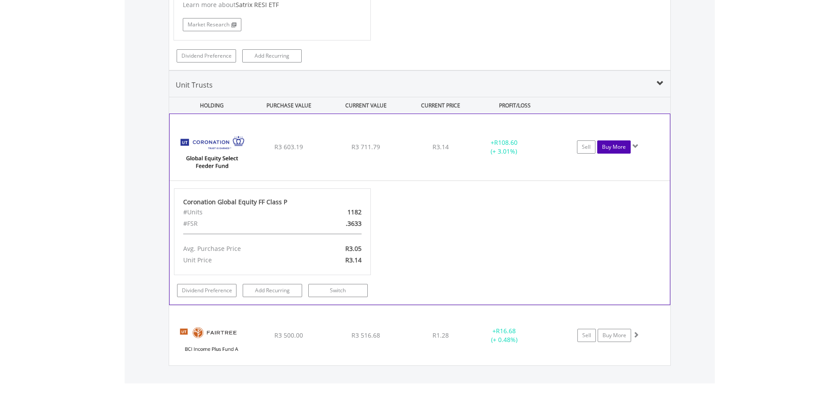 This screenshot has width=839, height=401. Describe the element at coordinates (289, 105) in the screenshot. I see `div: PURCHASE VALUE` at that location.